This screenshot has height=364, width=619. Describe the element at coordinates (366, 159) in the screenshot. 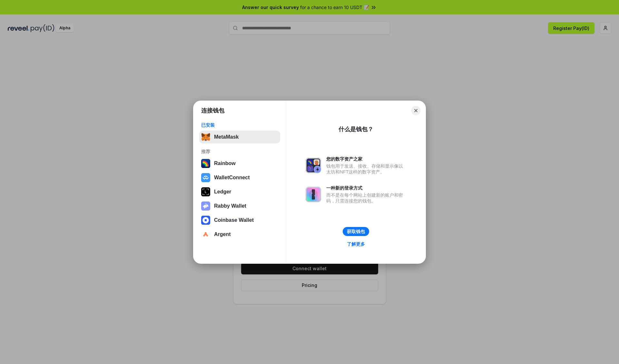

I see `div: 您的数字资产之家` at that location.